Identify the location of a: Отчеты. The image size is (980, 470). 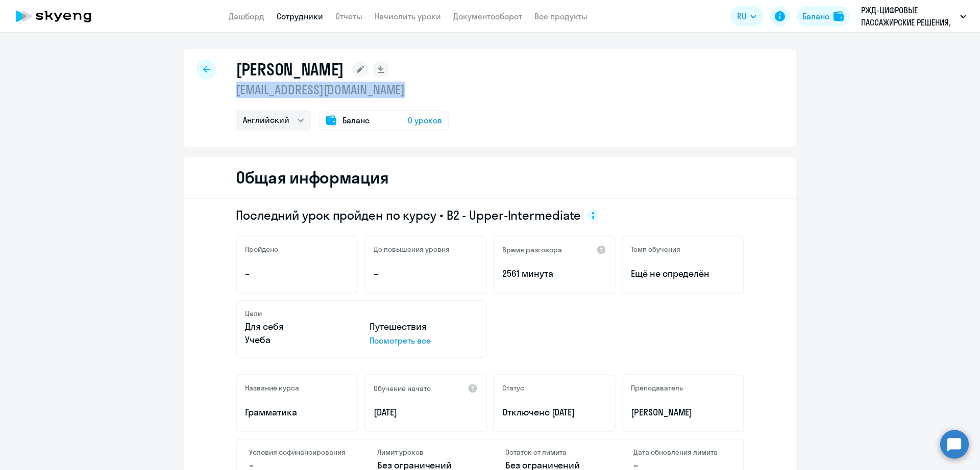
(349, 16).